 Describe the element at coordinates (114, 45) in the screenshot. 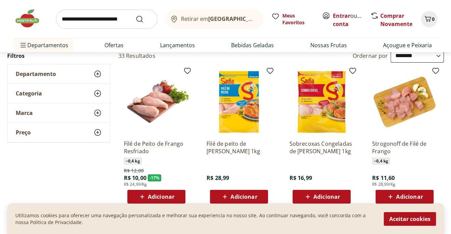

I see `a: Ofertas` at that location.